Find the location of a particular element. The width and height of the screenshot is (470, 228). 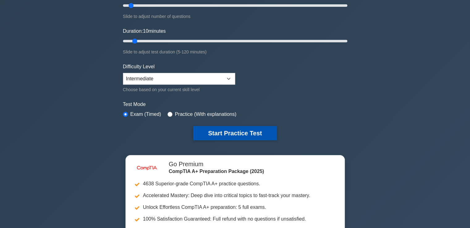

button: Start Practice Test is located at coordinates (235, 133).